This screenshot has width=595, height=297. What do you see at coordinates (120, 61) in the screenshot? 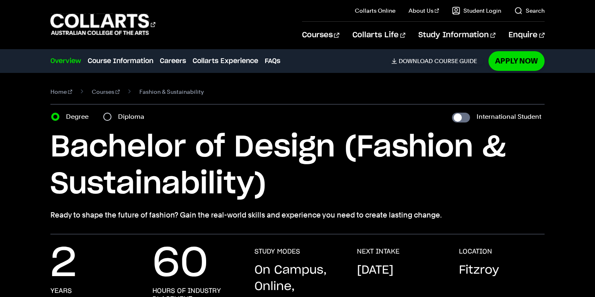
I see `a: Course Information` at bounding box center [120, 61].